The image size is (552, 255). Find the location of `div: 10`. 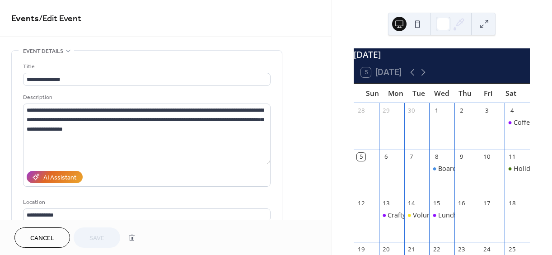

div: 10 is located at coordinates (487, 157).